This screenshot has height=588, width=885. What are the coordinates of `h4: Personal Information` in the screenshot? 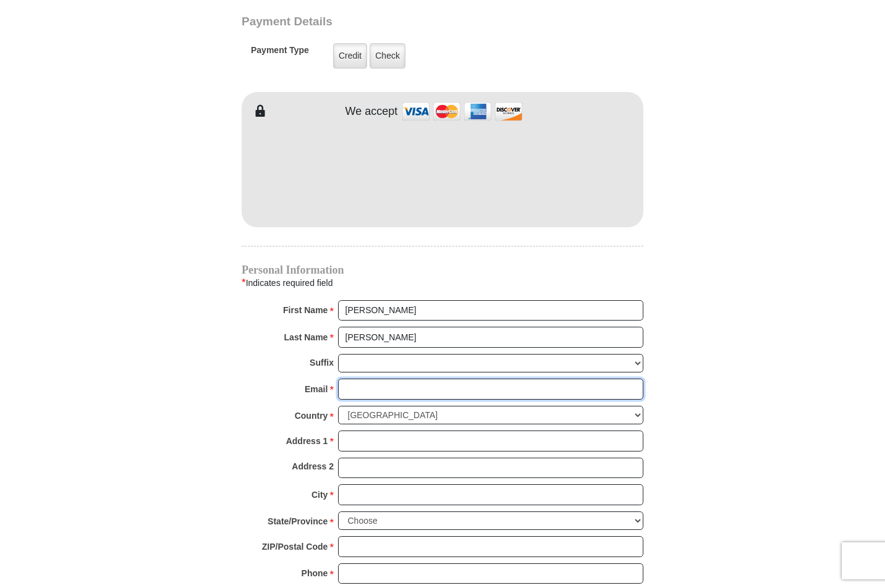 It's located at (443, 270).